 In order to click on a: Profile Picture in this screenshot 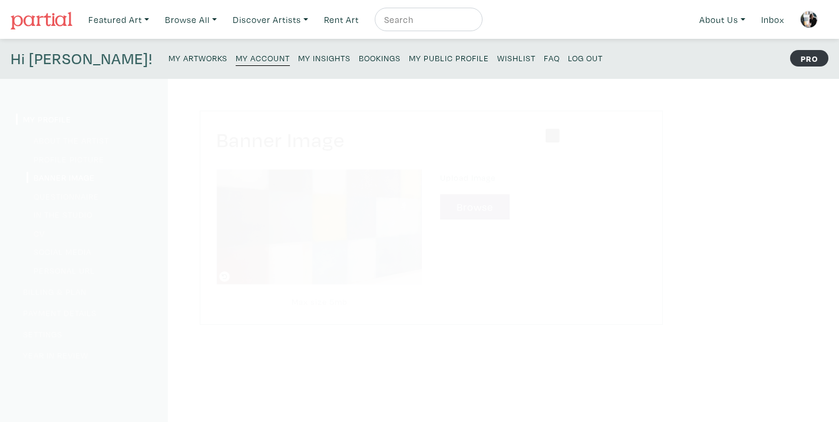, I will do `click(65, 159)`.